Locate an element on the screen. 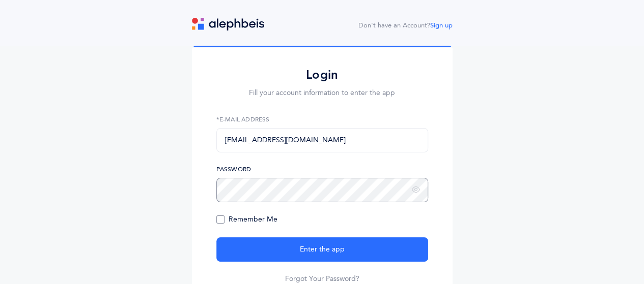 Image resolution: width=644 pixels, height=284 pixels. div: Don't have an Account? is located at coordinates (405, 26).